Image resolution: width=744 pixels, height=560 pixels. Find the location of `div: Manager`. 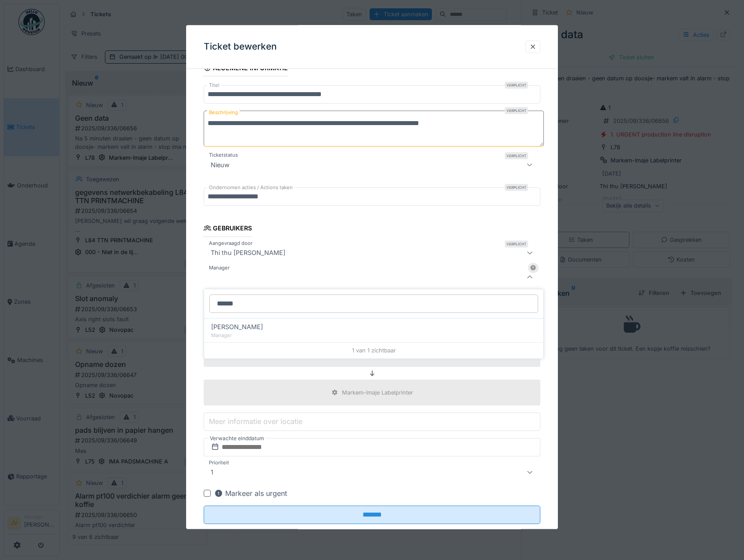

div: Manager is located at coordinates (373, 335).